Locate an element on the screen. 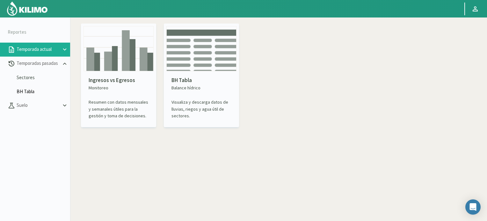 The image size is (487, 221). p: Suelo is located at coordinates (38, 105).